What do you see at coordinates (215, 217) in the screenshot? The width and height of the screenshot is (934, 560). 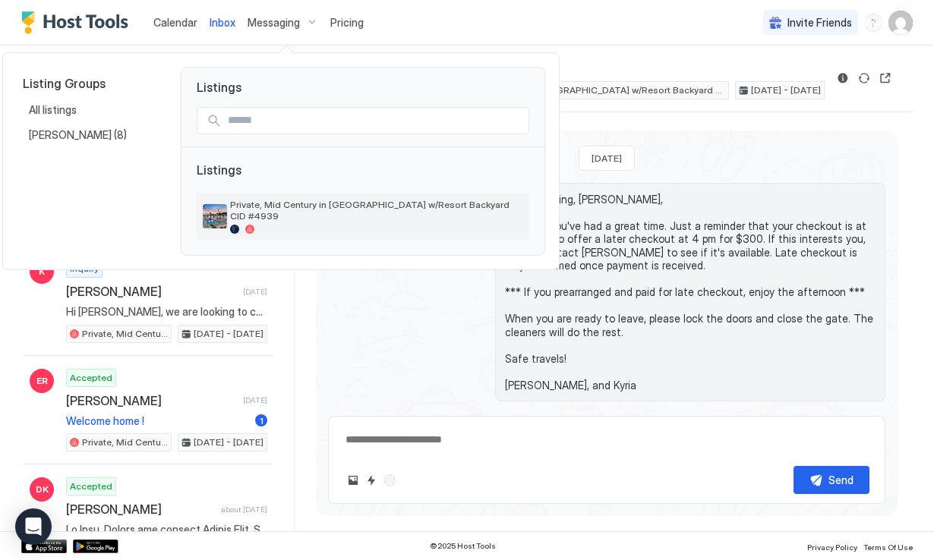 I see `div: listing image` at bounding box center [215, 217].